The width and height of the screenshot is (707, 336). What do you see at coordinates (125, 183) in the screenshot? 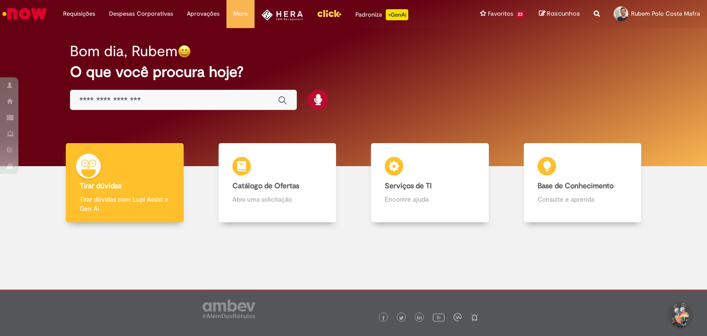
I see `a: Tirar dúvidas Tirar dúvidas com Lupi Assist e Gen Ai` at bounding box center [125, 183].